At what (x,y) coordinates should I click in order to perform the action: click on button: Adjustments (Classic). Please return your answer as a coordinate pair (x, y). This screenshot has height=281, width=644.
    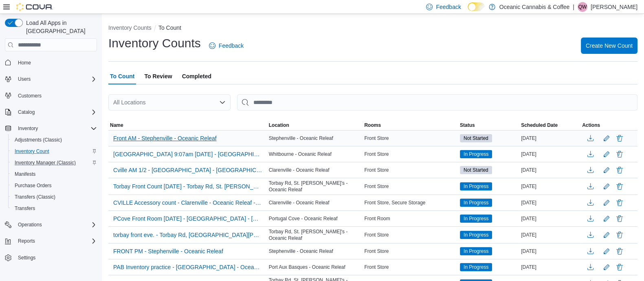
    Looking at the image, I should click on (54, 140).